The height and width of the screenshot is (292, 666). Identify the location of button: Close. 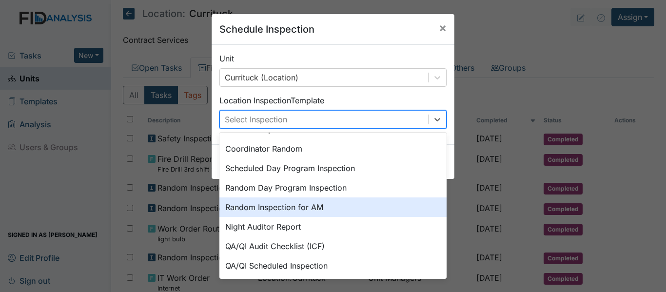
(443, 28).